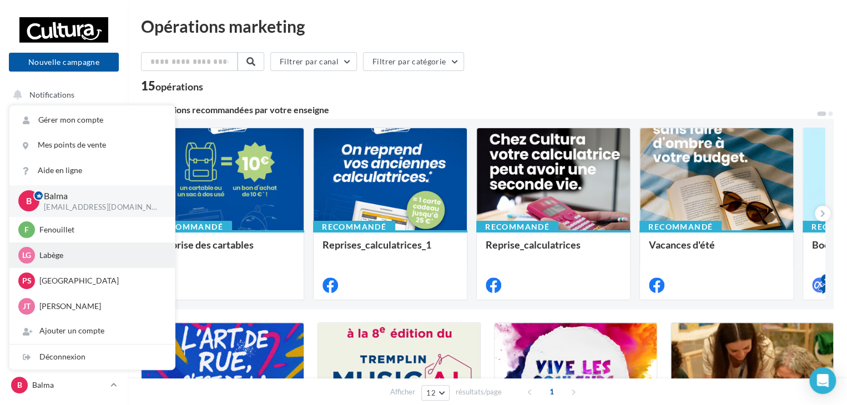  Describe the element at coordinates (64, 123) in the screenshot. I see `a: Opérations` at that location.